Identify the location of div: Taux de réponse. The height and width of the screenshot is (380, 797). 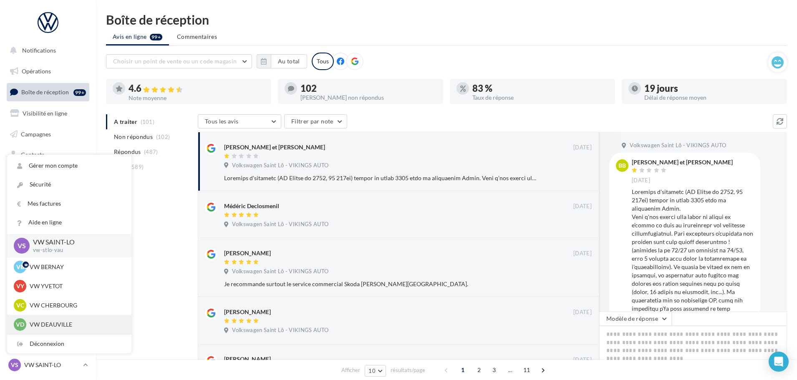
(540, 98).